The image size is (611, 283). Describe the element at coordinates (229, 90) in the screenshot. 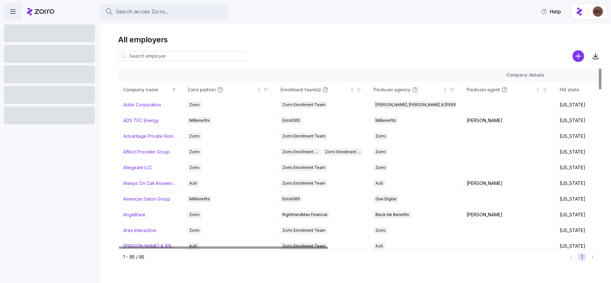

I see `th: Zorro partnerNot sorted` at that location.